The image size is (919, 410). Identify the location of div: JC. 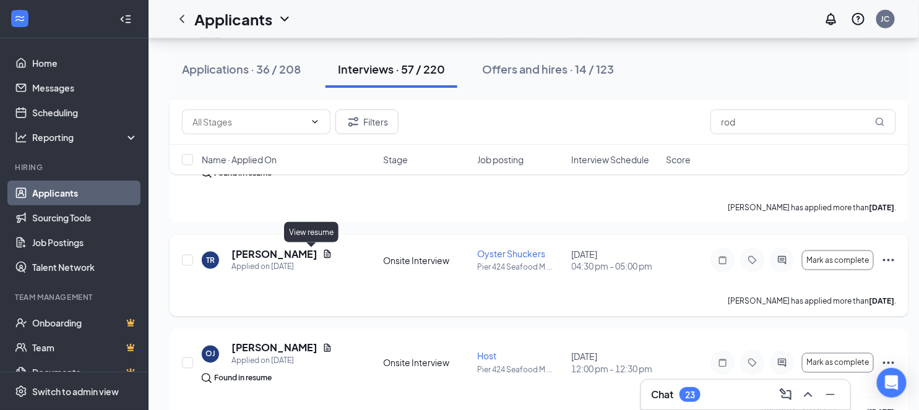
(886, 19).